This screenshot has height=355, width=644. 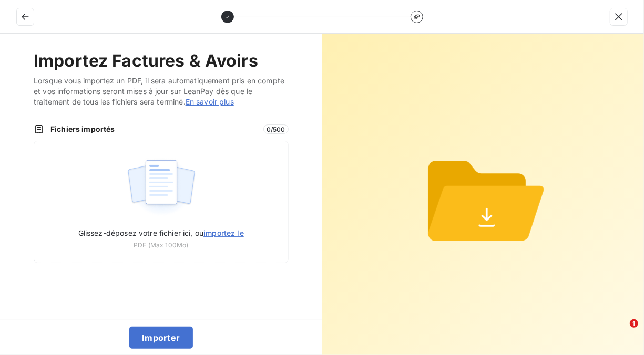 I want to click on button: Importer, so click(x=161, y=337).